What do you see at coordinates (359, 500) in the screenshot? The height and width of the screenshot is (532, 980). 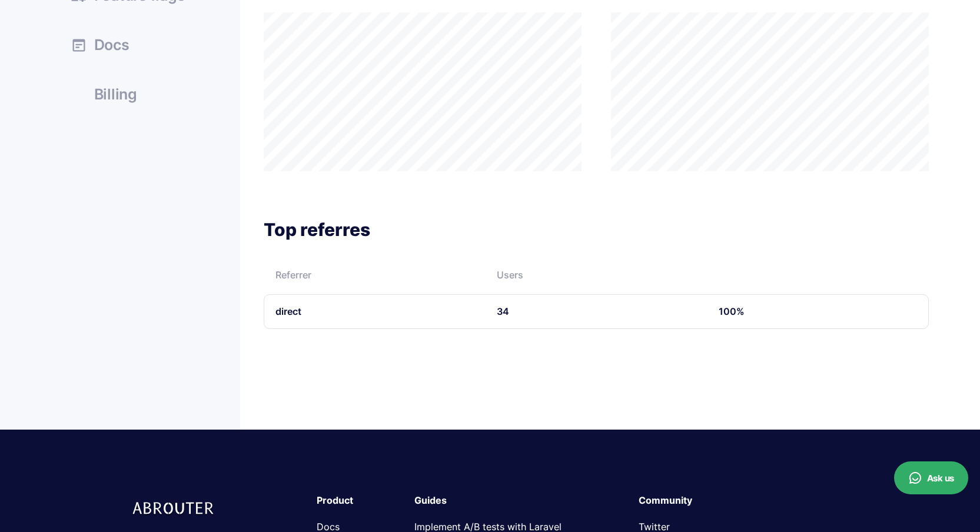 I see `div: Product` at bounding box center [359, 500].